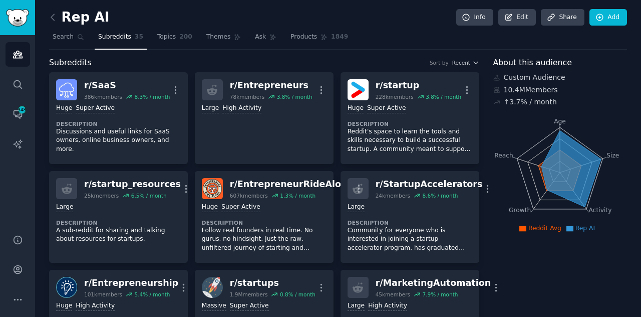  Describe the element at coordinates (410, 118) in the screenshot. I see `a: startupr/startup228kmembers3.8% / monthHugeSuper ActiveDescriptionReddit's space to learn the too...` at that location.